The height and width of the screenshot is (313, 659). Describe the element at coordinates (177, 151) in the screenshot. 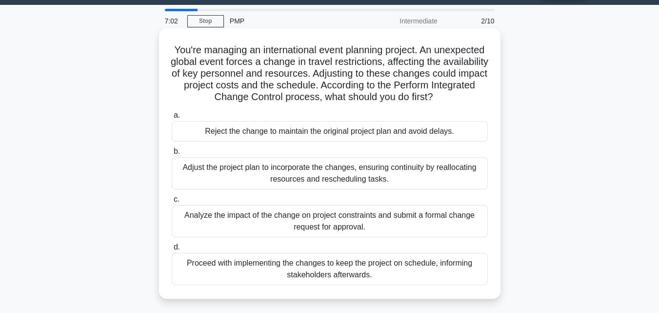

I see `span: b.` at that location.